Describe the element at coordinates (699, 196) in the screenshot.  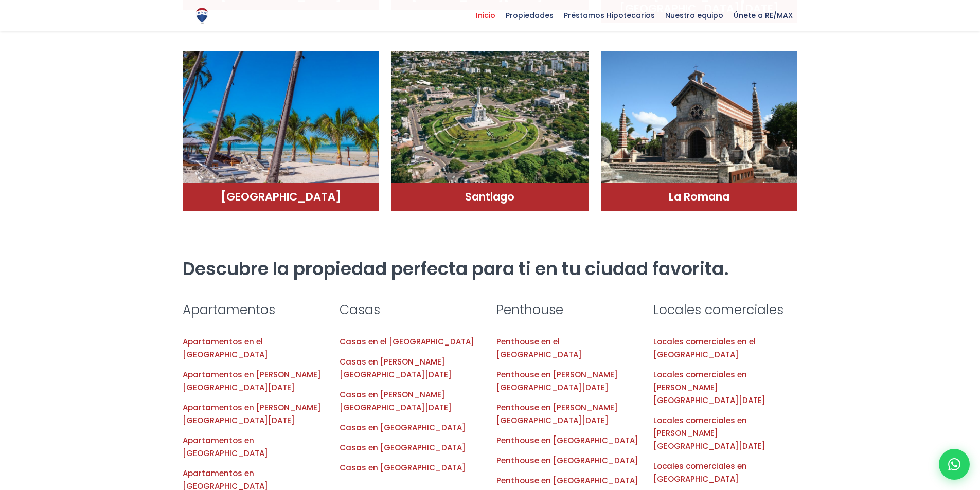
I see `h4: La Romana` at that location.